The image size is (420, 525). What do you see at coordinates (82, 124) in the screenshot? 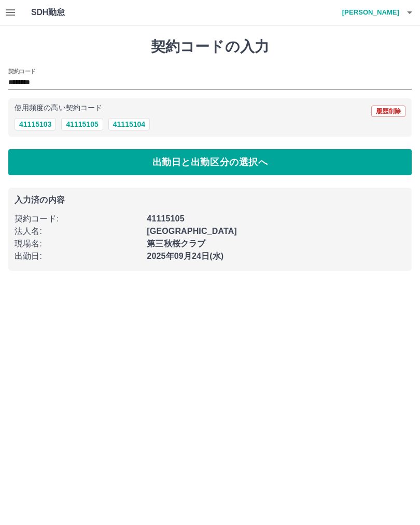
I see `button: 41115105` at bounding box center [82, 124].